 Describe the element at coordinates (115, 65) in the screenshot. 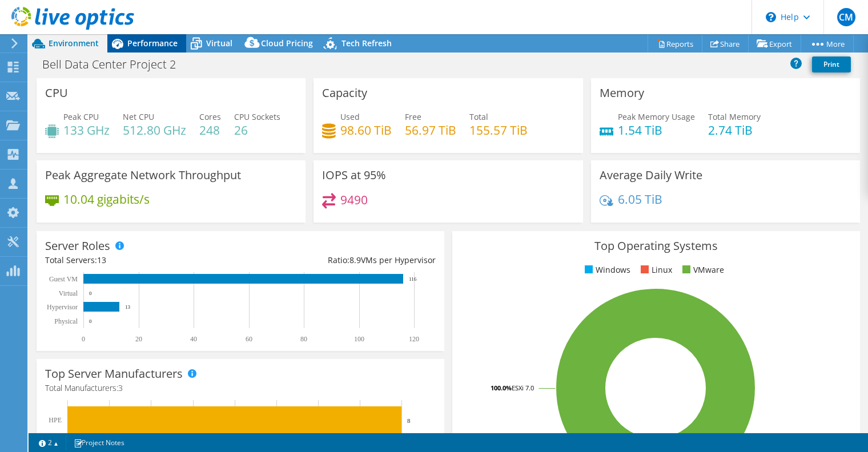

I see `h1: Bell Data Center Project 2` at that location.